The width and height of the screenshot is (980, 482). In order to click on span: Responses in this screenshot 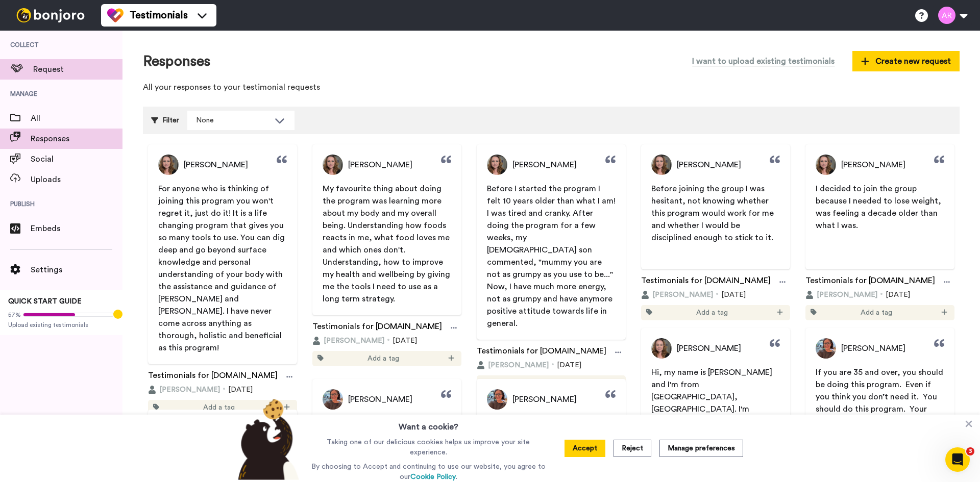, I will do `click(76, 139)`.